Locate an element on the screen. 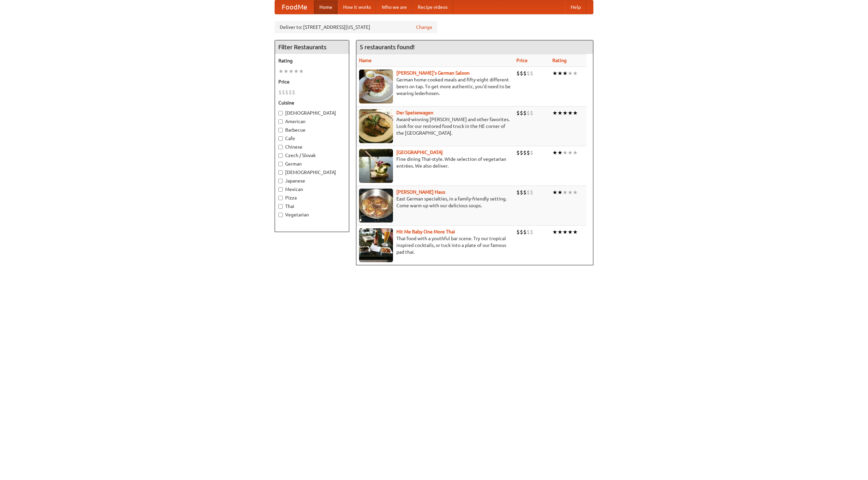 The width and height of the screenshot is (868, 480). img: speisewagen.jpg is located at coordinates (376, 126).